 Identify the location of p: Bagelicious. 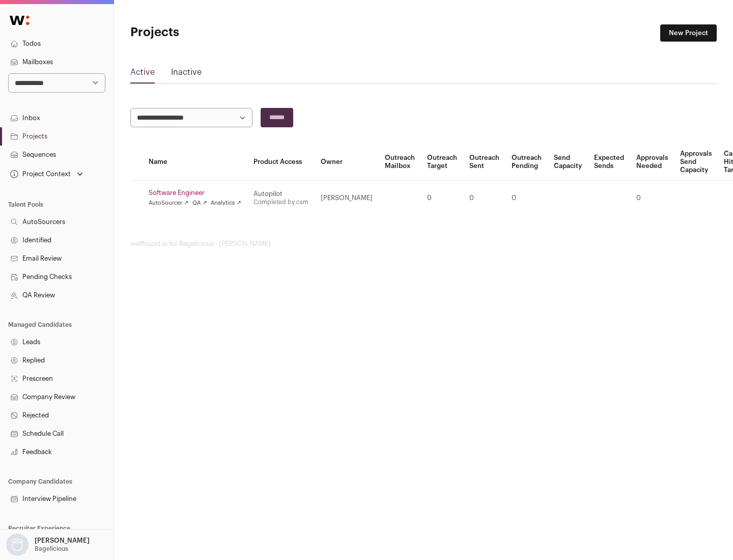
(52, 549).